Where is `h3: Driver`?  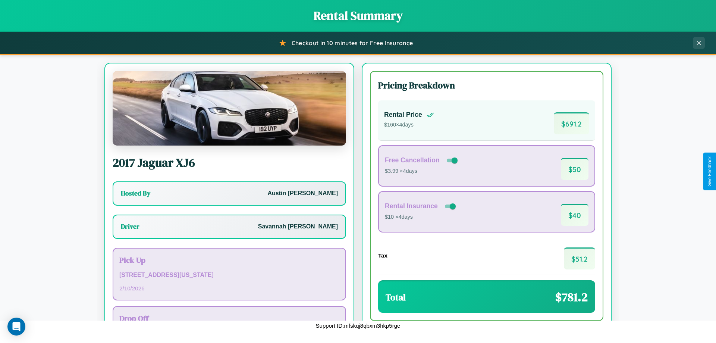 h3: Driver is located at coordinates (130, 226).